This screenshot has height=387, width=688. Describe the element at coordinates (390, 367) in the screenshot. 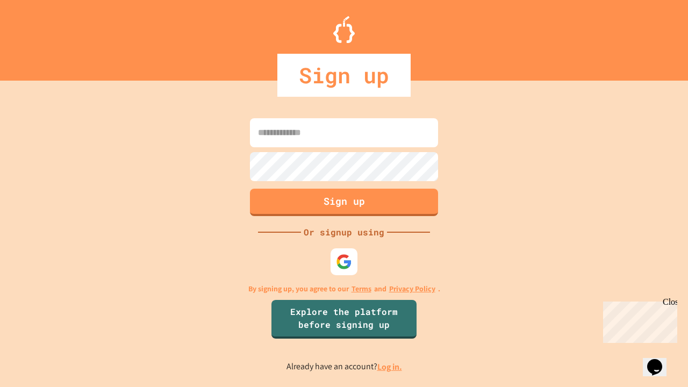

I see `a: Log in.` at that location.